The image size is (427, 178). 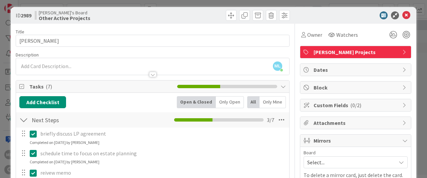 I want to click on p: briefly discuss LP agreement, so click(x=162, y=133).